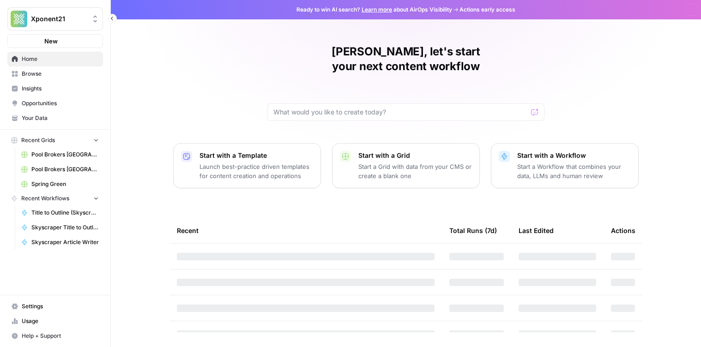  I want to click on div: Last Edited, so click(536, 230).